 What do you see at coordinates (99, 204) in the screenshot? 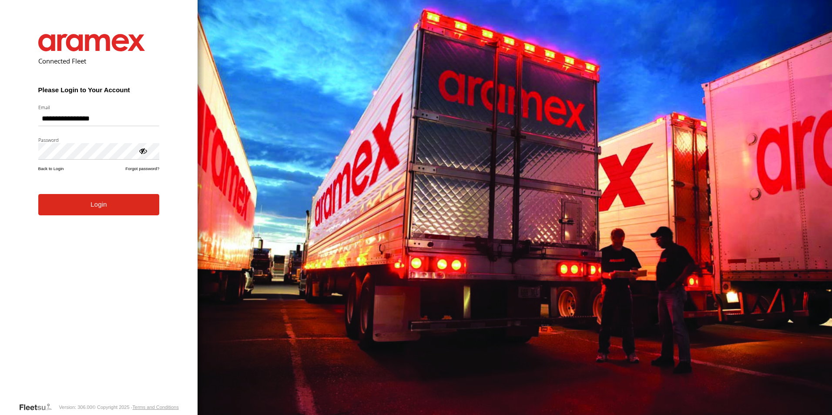
I see `button: Login` at bounding box center [99, 204].